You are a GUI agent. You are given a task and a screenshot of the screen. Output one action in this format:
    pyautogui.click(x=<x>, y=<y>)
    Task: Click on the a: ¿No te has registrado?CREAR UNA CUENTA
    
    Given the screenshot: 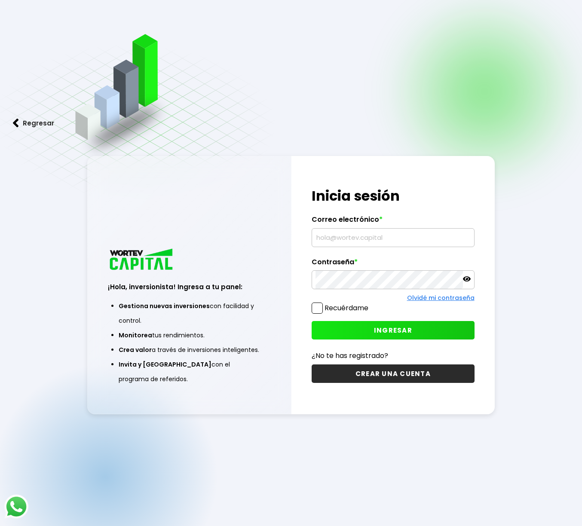 What is the action you would take?
    pyautogui.click(x=393, y=366)
    